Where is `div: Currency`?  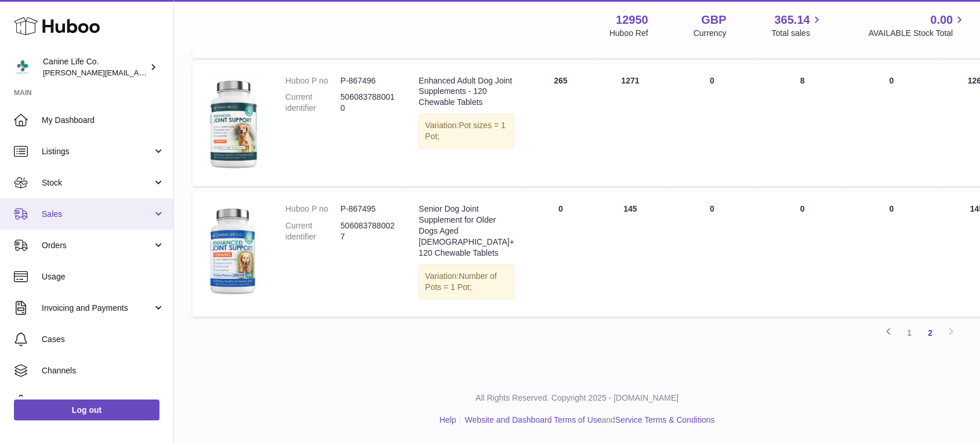
div: Currency is located at coordinates (709, 33).